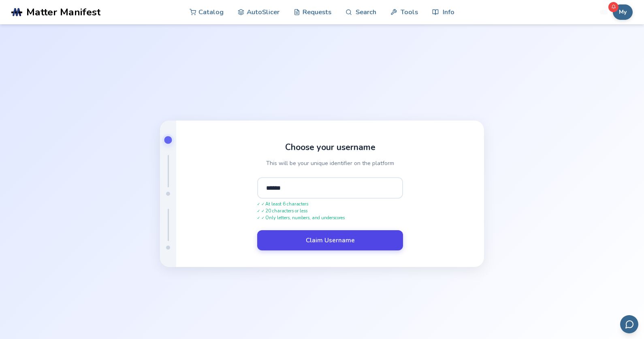 Image resolution: width=644 pixels, height=339 pixels. What do you see at coordinates (63, 12) in the screenshot?
I see `span: Matter Manifest` at bounding box center [63, 12].